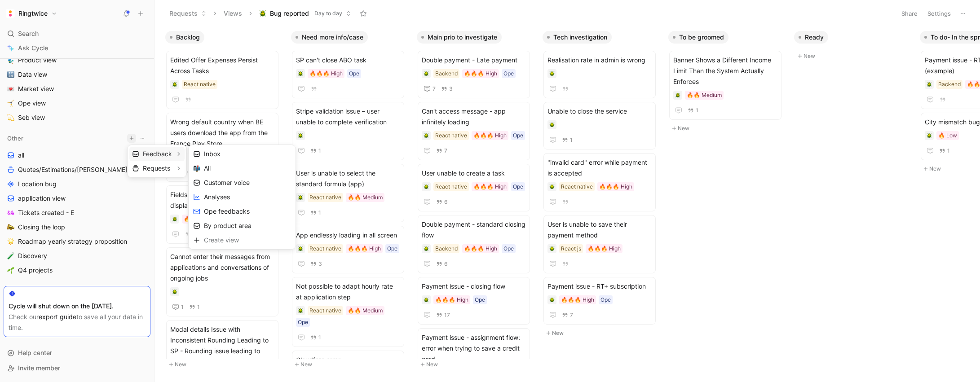  Describe the element at coordinates (221, 239) in the screenshot. I see `span: Create view` at that location.